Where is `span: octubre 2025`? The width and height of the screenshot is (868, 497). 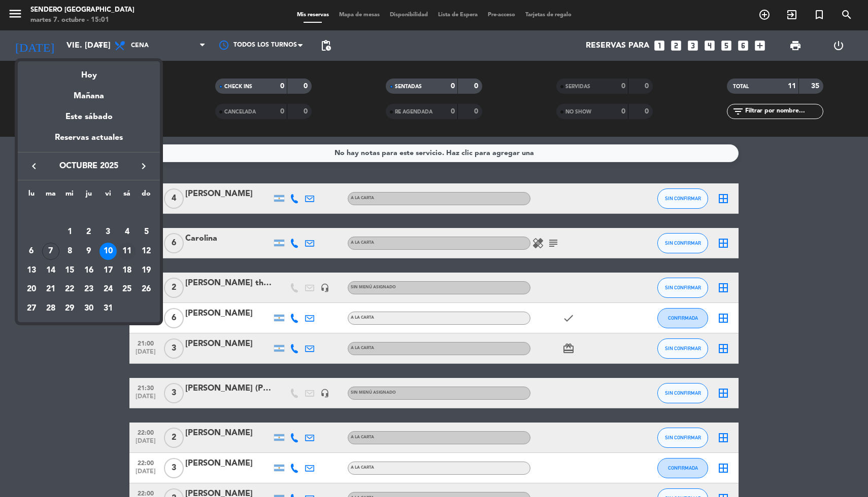 span: octubre 2025 is located at coordinates (89, 166).